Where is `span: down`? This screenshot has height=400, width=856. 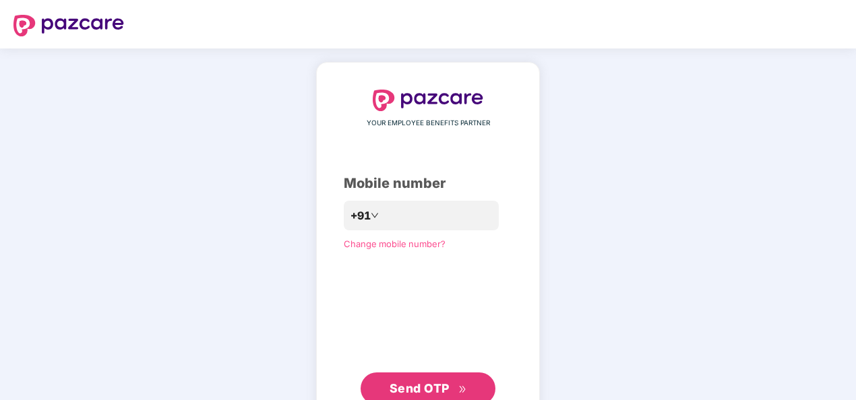
span: down is located at coordinates (375, 216).